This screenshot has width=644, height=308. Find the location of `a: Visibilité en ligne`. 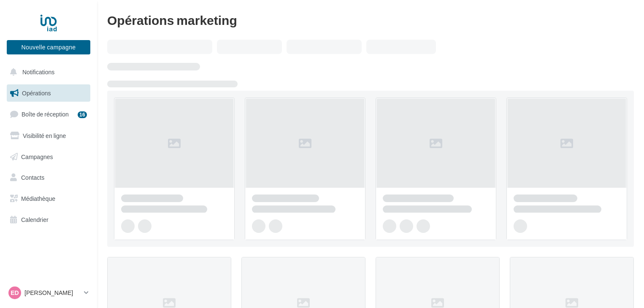

a: Visibilité en ligne is located at coordinates (49, 136).